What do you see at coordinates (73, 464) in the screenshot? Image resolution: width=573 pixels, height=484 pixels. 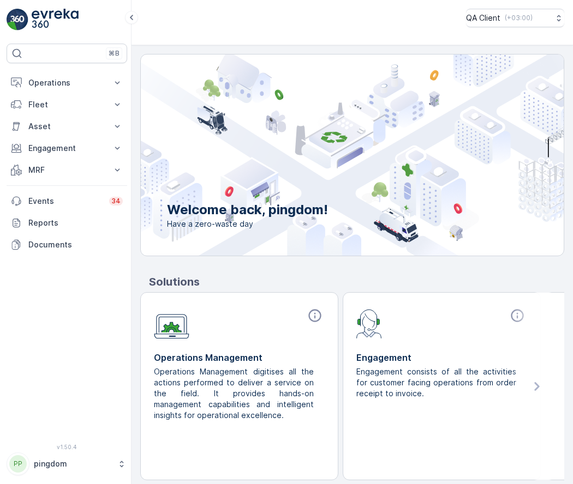 I see `p: pingdom` at bounding box center [73, 464].